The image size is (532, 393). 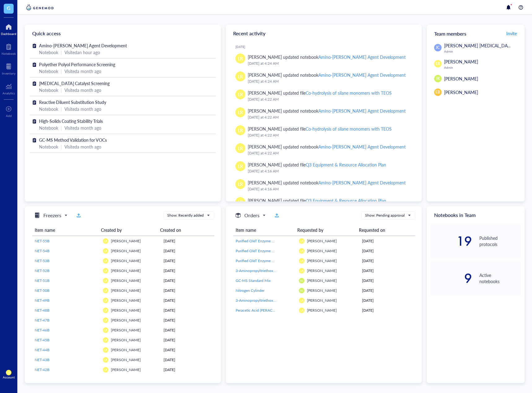 I want to click on div: 19, so click(x=451, y=241).